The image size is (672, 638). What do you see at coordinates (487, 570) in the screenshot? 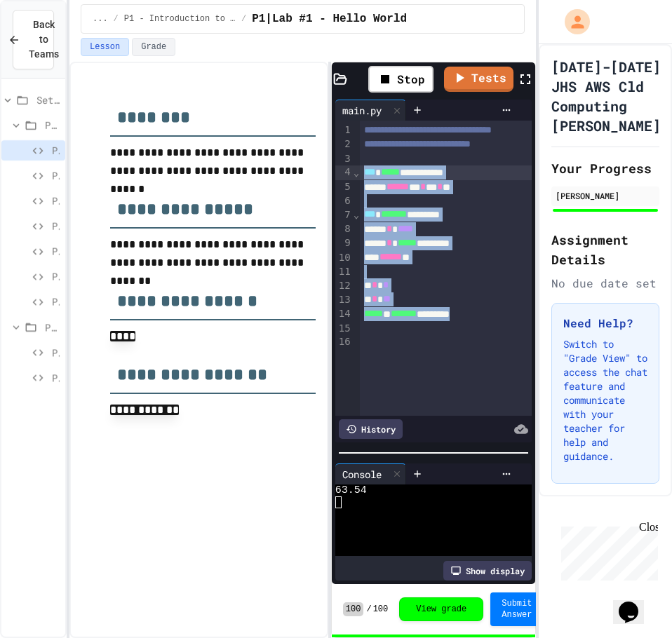
I see `div: Show display` at bounding box center [487, 570].